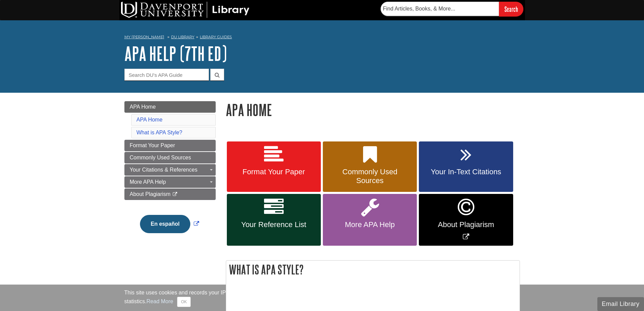 Image resolution: width=644 pixels, height=311 pixels. What do you see at coordinates (170, 194) in the screenshot?
I see `a: About Plagiarism` at bounding box center [170, 194].